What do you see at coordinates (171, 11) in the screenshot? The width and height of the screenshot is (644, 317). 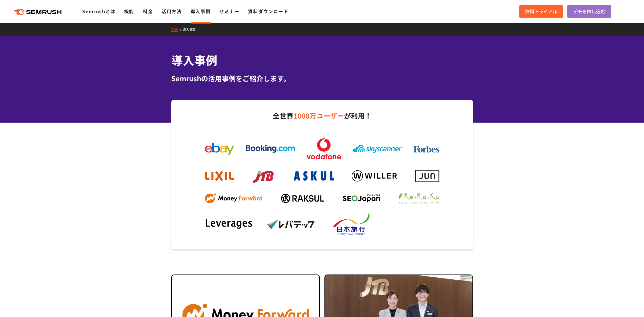 I see `a: 活用方法` at bounding box center [171, 11].